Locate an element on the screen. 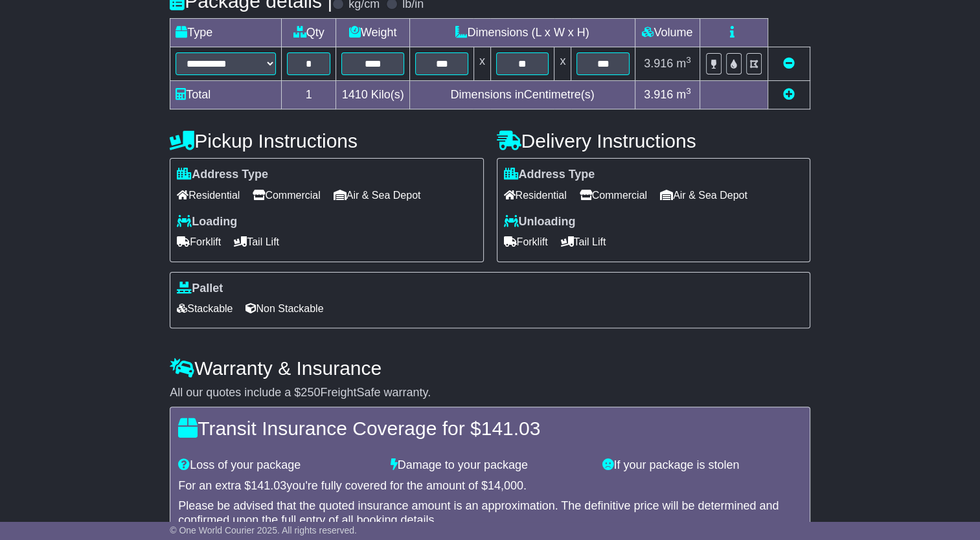  div: All our quotes include a $ FreightSafe warranty. is located at coordinates (490, 394).